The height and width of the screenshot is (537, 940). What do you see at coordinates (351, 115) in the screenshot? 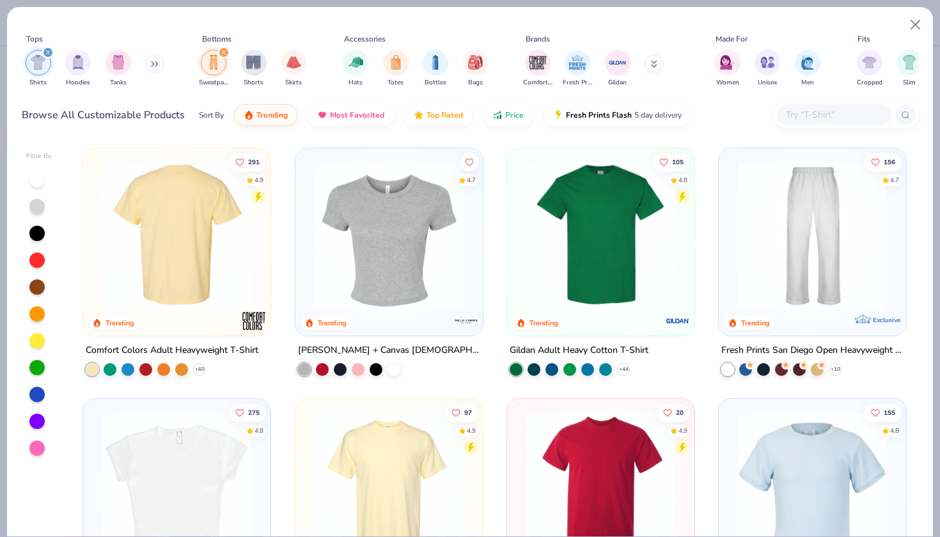
I see `button: Most Favorited` at bounding box center [351, 115].